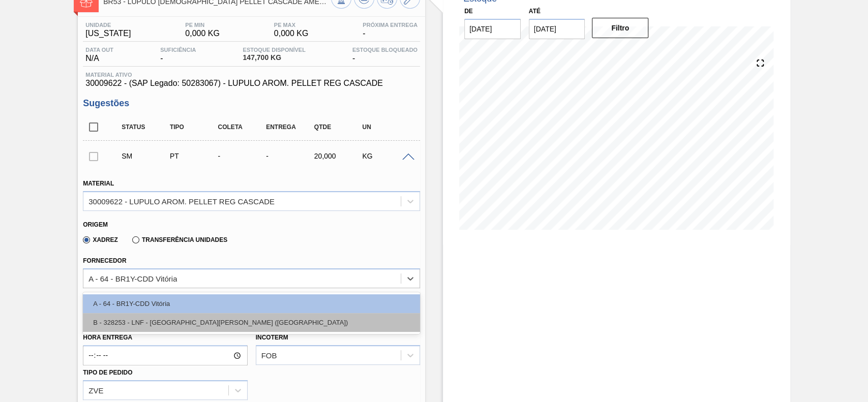 Image resolution: width=868 pixels, height=402 pixels. I want to click on label: Material, so click(98, 184).